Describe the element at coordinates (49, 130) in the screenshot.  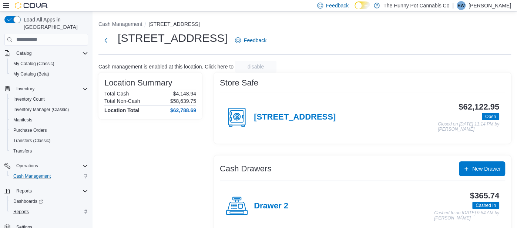
I see `button: Purchase Orders` at that location.